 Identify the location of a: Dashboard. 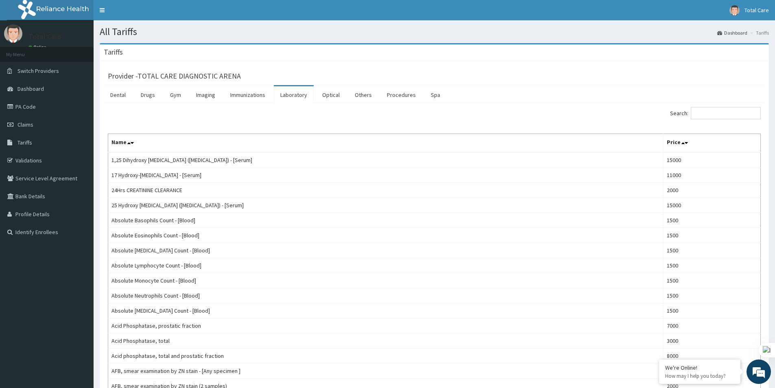
(732, 33).